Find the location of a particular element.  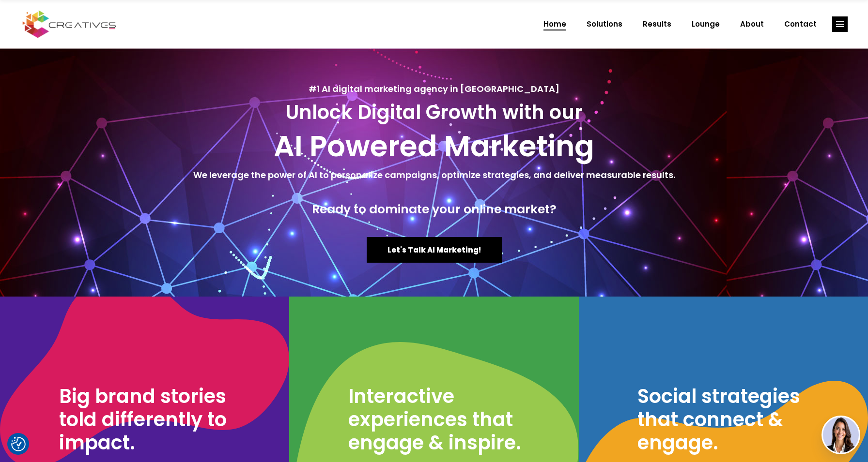

a: About is located at coordinates (752, 24).